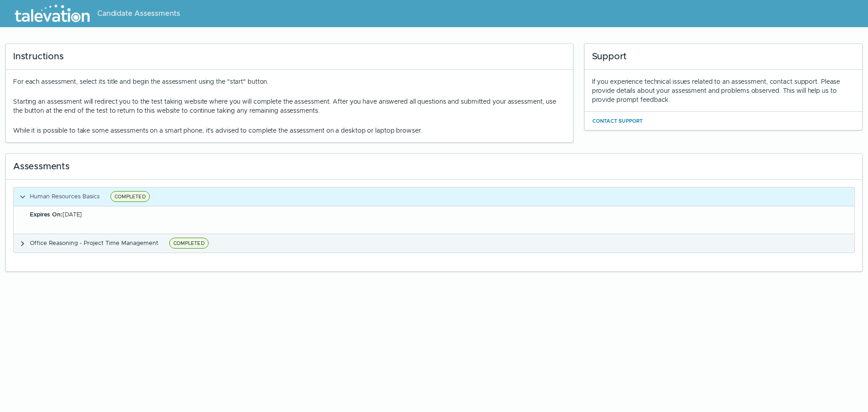  What do you see at coordinates (289, 130) in the screenshot?
I see `p: While it is possible to take some assessments on a smart phone, it's advised to complete the asse...` at bounding box center [289, 130].